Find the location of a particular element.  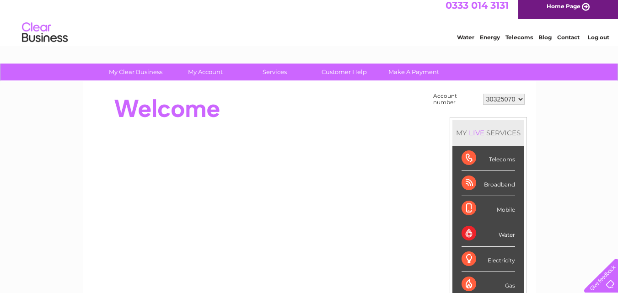

a: Customer Help is located at coordinates (344, 72).